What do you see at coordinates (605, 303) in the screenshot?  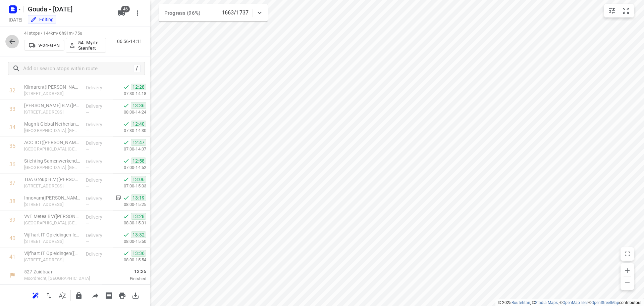 I see `a: OpenStreetMap` at bounding box center [605, 303].